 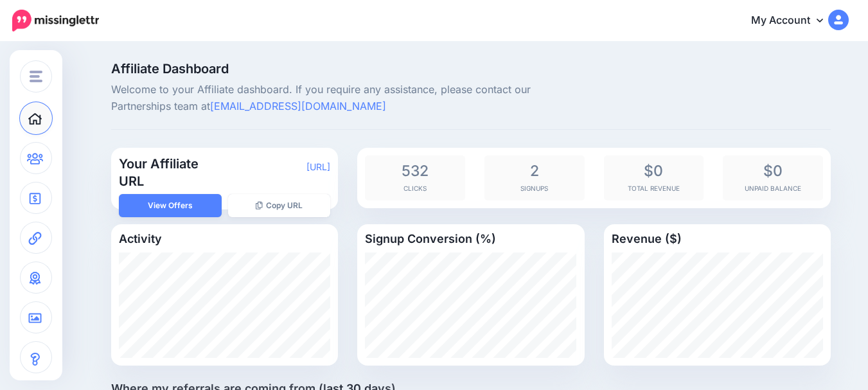 I want to click on p: Welcome to your Affiliate dashboard. If you require any assistance, please contact our Partnershi..., so click(x=348, y=98).